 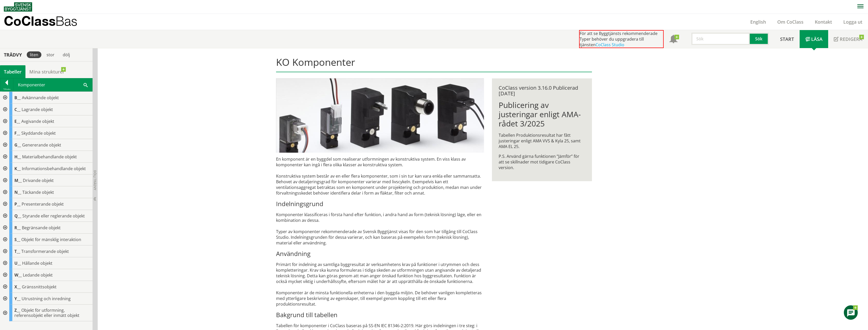 What do you see at coordinates (39, 287) in the screenshot?
I see `span: Gränssnittsobjekt` at bounding box center [39, 287].